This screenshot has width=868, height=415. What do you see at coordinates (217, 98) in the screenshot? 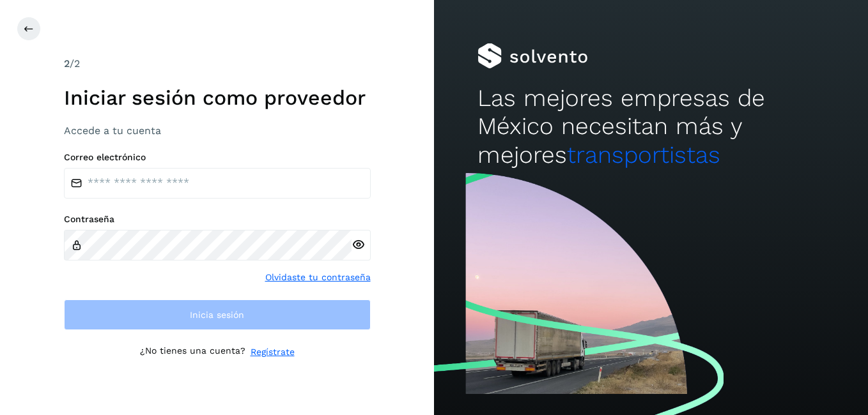
I see `h1: Iniciar sesión como proveedor` at bounding box center [217, 98].